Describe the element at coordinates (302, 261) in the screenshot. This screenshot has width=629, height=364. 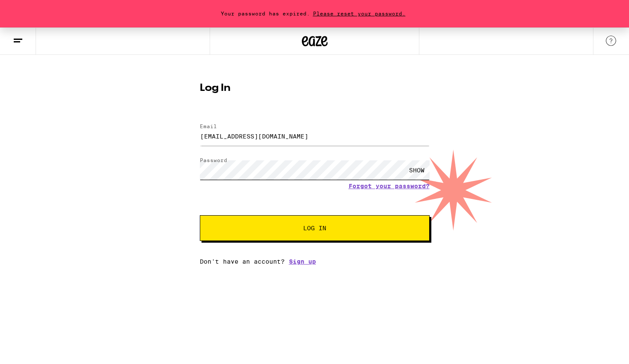
I see `a: Sign up` at that location.